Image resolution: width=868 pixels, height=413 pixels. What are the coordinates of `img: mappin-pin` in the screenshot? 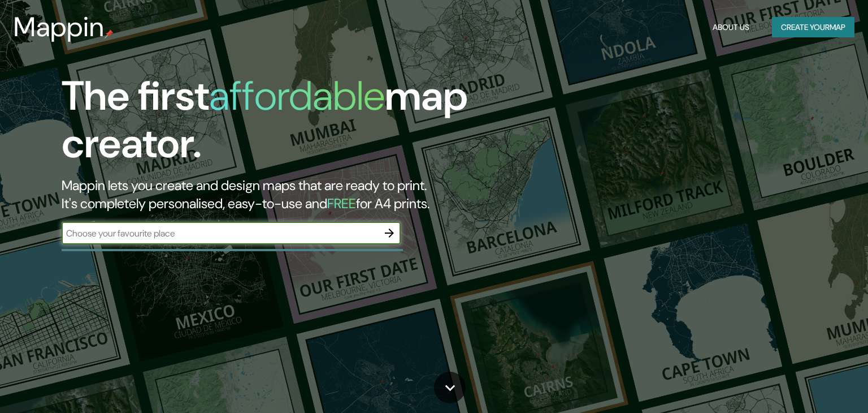 It's located at (109, 34).